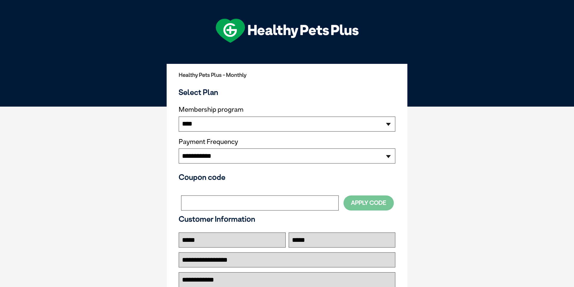 The width and height of the screenshot is (574, 287). What do you see at coordinates (287, 177) in the screenshot?
I see `h3: Coupon code` at bounding box center [287, 177].